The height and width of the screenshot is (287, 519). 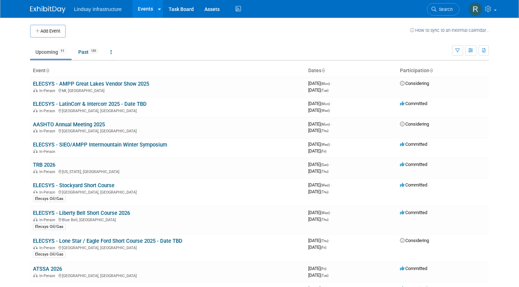 What do you see at coordinates (100, 145) in the screenshot?
I see `a: ELECSYS - SIEO/AMPP Intermountain Winter Symposium` at bounding box center [100, 145].